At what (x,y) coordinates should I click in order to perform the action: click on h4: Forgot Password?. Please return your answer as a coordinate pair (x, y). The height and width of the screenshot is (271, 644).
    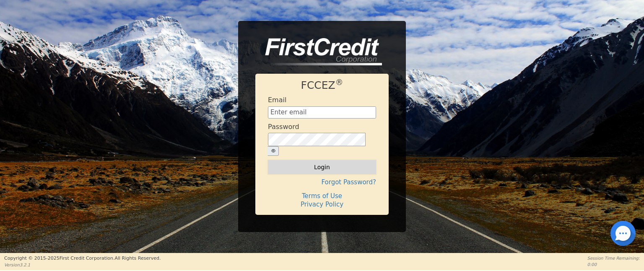
    Looking at the image, I should click on (322, 182).